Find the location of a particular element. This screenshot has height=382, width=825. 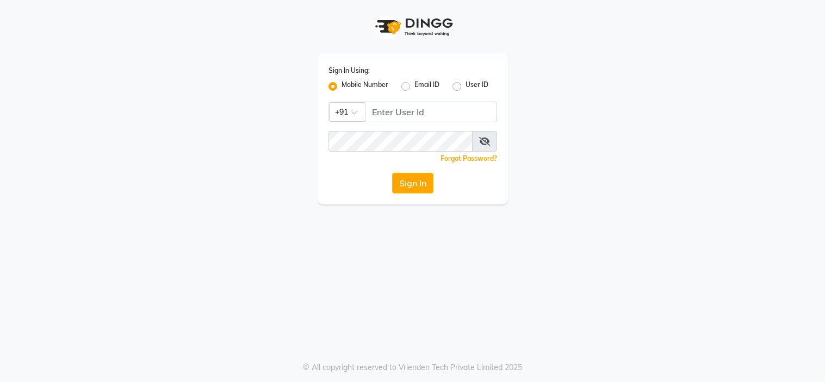

label: Sign In Using: is located at coordinates (349, 71).